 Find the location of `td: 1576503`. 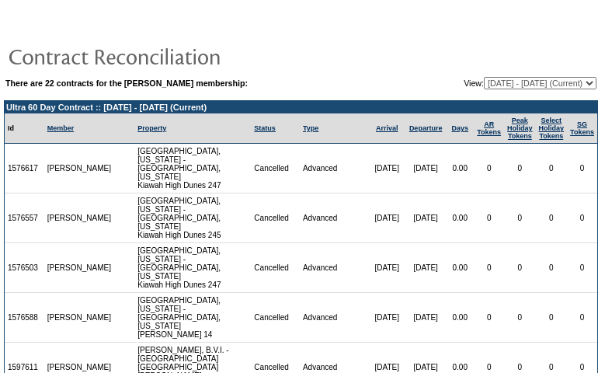

td: 1576503 is located at coordinates (24, 268).